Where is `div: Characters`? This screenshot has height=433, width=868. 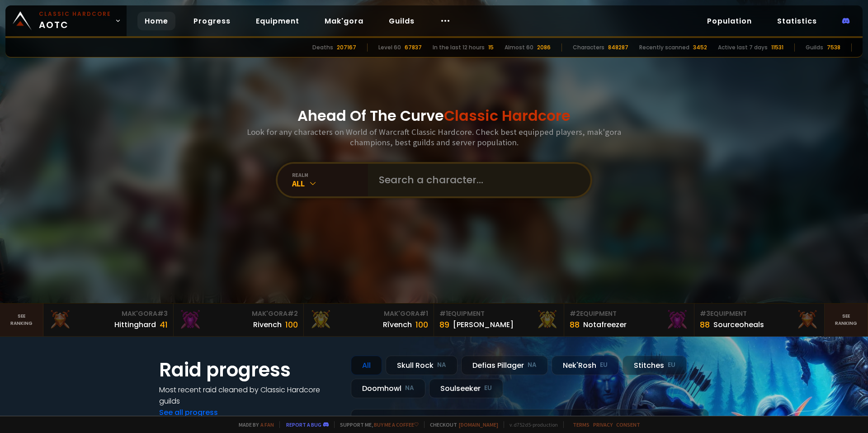
div: Characters is located at coordinates (588, 47).